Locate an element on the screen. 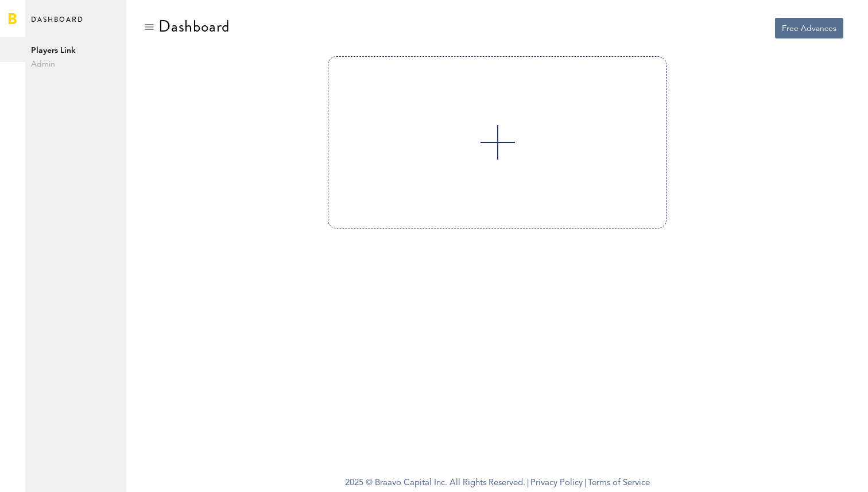  span: Admin is located at coordinates (76, 65).